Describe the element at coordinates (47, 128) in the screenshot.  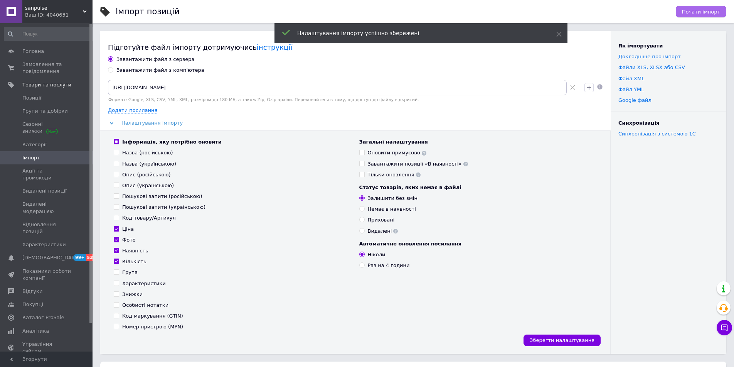
I see `span: Сезонні знижки` at that location.